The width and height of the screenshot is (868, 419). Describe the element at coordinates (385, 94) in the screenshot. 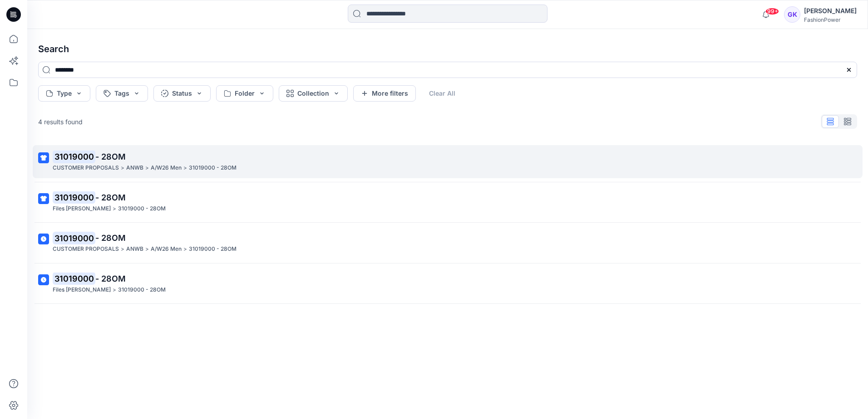

I see `button: More filters` at that location.